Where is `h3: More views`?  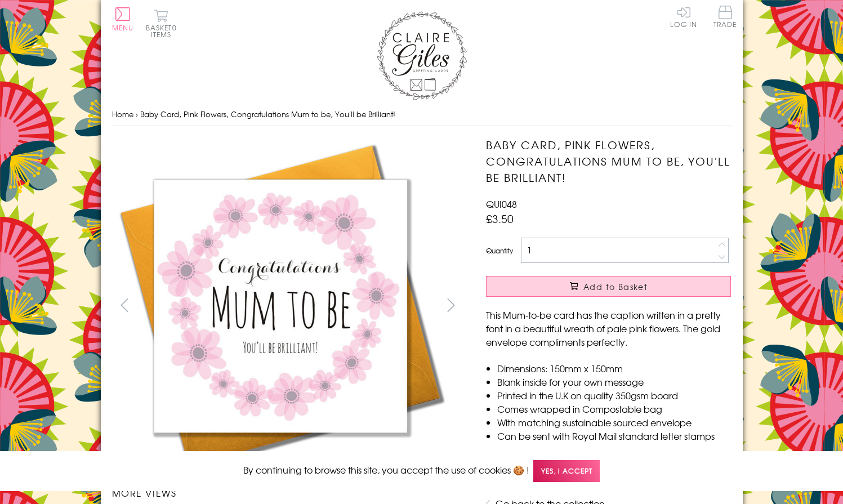 h3: More views is located at coordinates (288, 493).